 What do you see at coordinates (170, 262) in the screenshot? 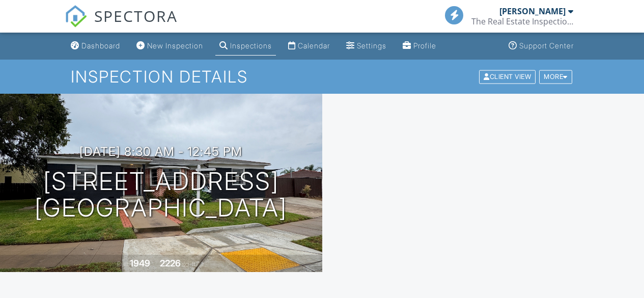
I see `div: 2226` at bounding box center [170, 262].